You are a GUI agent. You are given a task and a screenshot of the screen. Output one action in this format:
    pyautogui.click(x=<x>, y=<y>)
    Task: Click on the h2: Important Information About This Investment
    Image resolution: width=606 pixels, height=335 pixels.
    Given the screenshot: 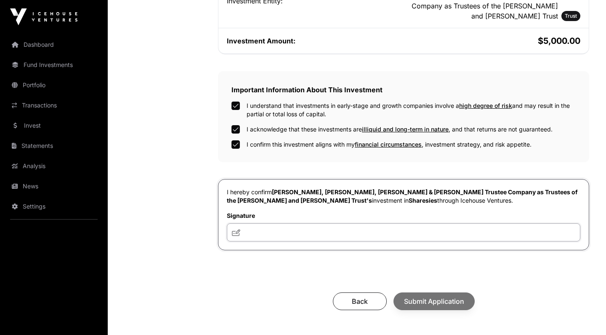 What is the action you would take?
    pyautogui.click(x=404, y=90)
    